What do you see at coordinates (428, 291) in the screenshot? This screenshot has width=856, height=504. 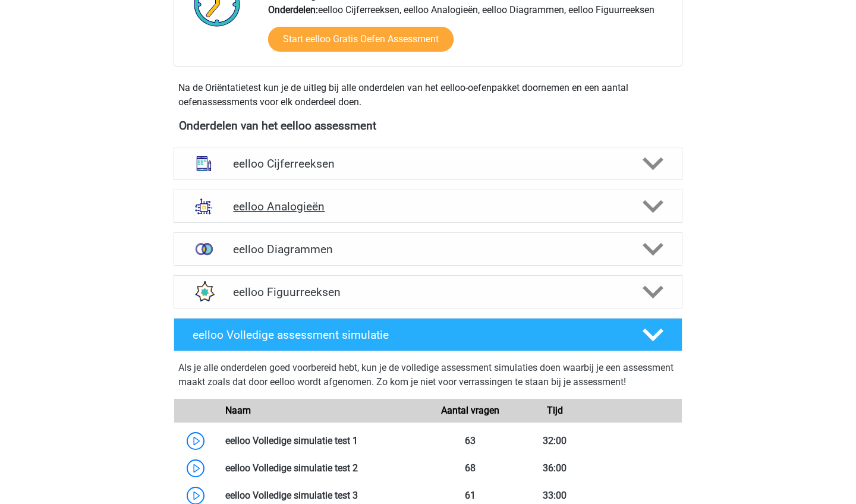 I see `a: figuurreeksen eelloo Figuurreeksen` at bounding box center [428, 291].